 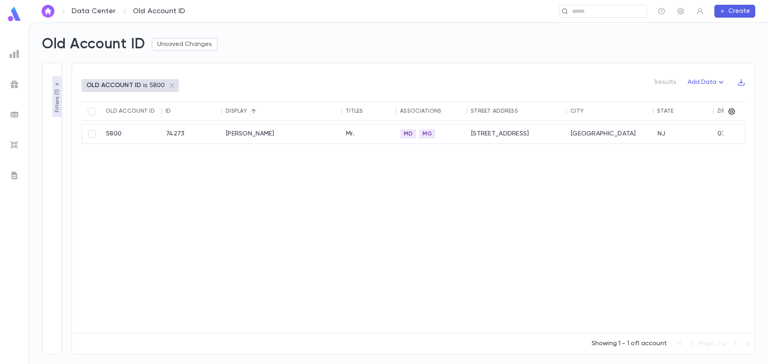 I want to click on p: Showing 1 - 1 of 1 account, so click(x=629, y=344).